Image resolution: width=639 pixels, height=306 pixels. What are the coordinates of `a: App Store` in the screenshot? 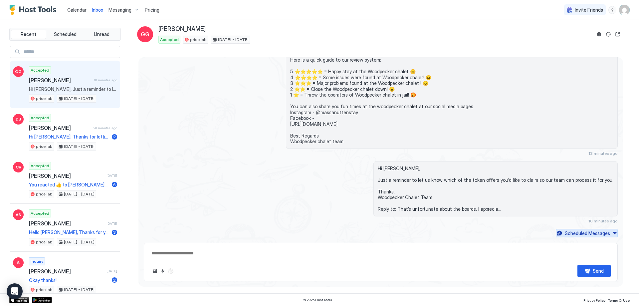 It's located at (19, 300).